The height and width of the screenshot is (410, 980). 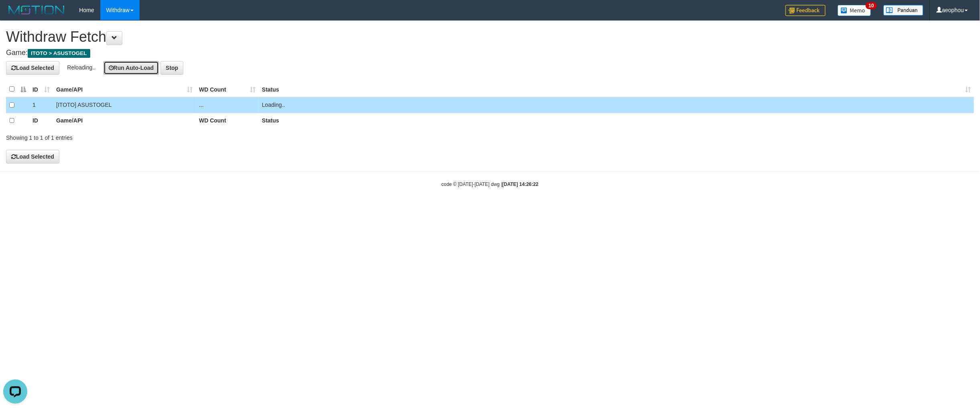 What do you see at coordinates (903, 10) in the screenshot?
I see `img: panduan.png` at bounding box center [903, 10].